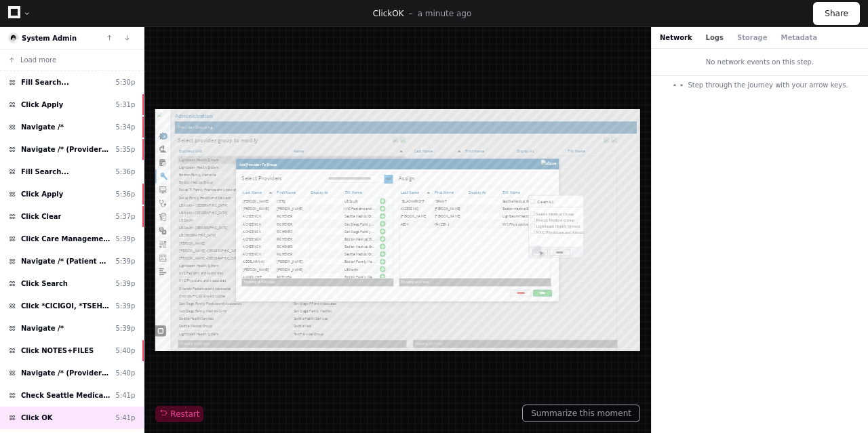 The width and height of the screenshot is (868, 433). I want to click on div: No network events on this step., so click(760, 61).